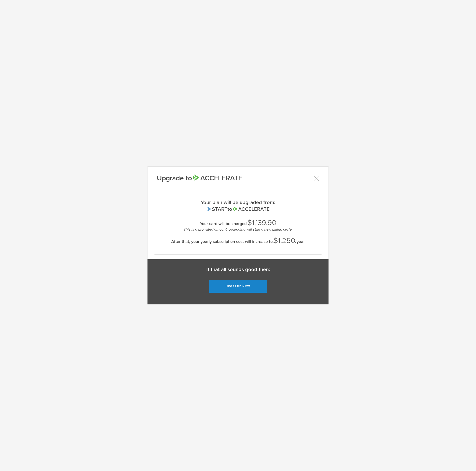  I want to click on div: This is a pro-rated amount, upgrading will start a new billing cycle., so click(238, 229).